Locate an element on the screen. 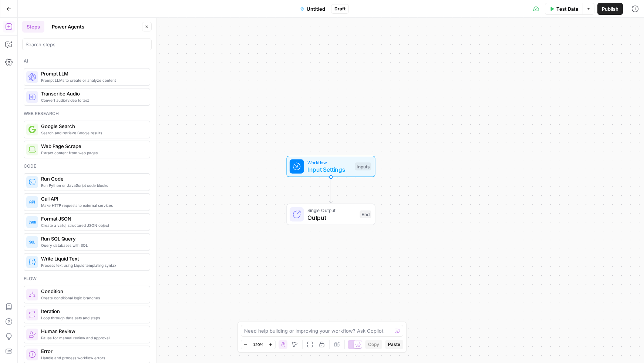 This screenshot has height=363, width=644. span: Paste is located at coordinates (394, 344).